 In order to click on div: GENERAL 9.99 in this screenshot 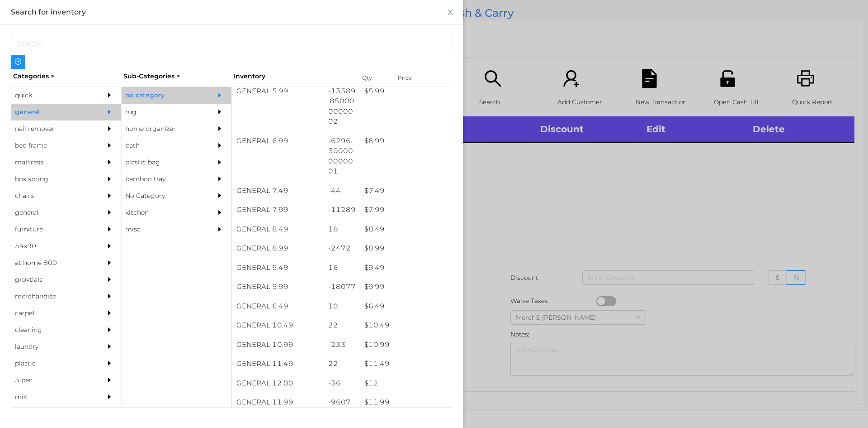, I will do `click(278, 286)`.